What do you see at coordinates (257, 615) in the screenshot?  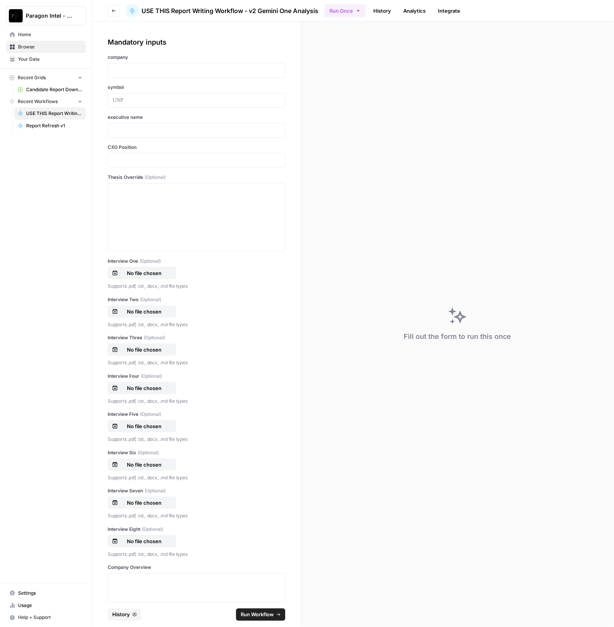 I see `span: Run Workflow` at bounding box center [257, 615].